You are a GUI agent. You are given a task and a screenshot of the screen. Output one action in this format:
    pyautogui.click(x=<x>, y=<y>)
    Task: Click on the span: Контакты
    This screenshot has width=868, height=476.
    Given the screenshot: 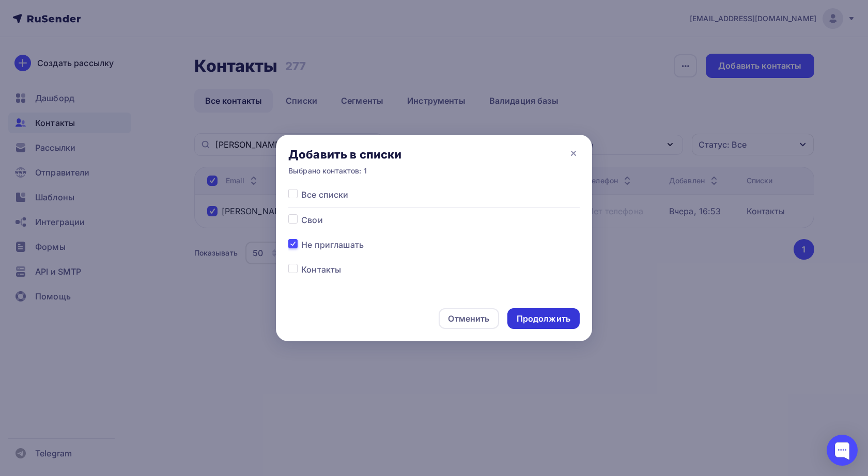 What is the action you would take?
    pyautogui.click(x=321, y=269)
    